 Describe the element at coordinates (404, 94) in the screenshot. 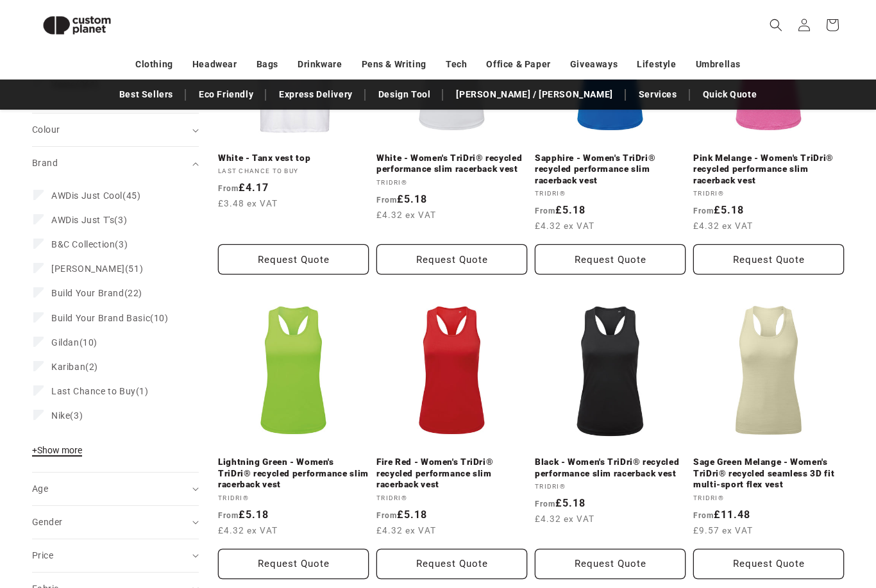

I see `a: Design Tool` at that location.